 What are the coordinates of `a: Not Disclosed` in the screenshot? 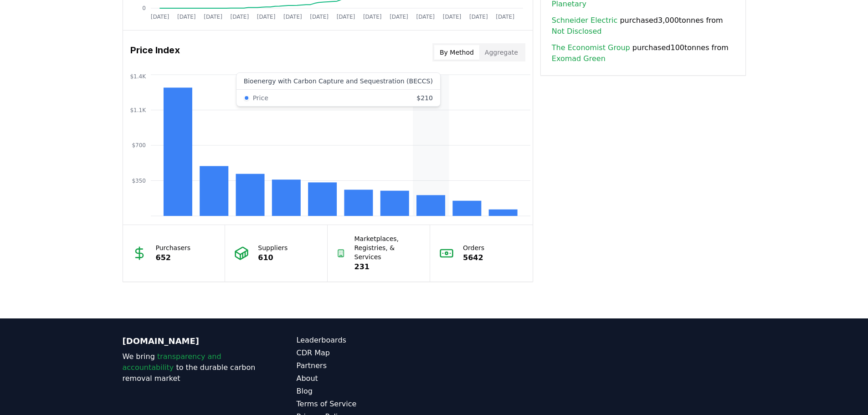 It's located at (577, 31).